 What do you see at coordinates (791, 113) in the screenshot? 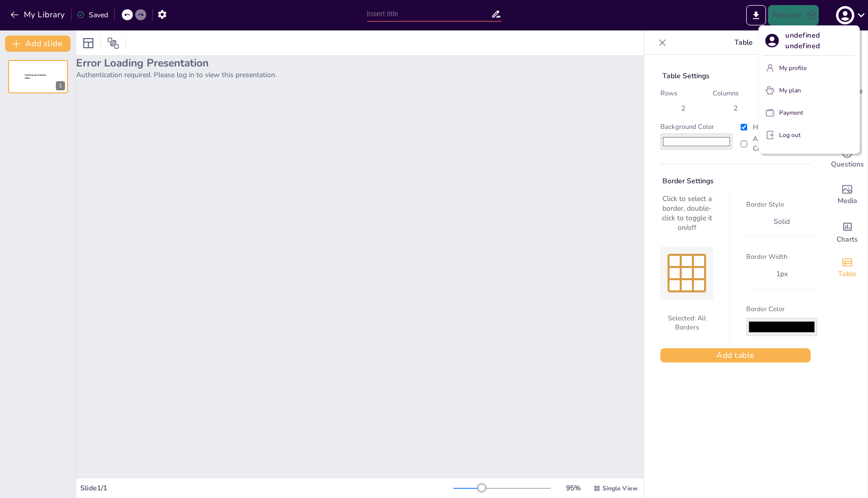
I see `p: Payment` at bounding box center [791, 113].